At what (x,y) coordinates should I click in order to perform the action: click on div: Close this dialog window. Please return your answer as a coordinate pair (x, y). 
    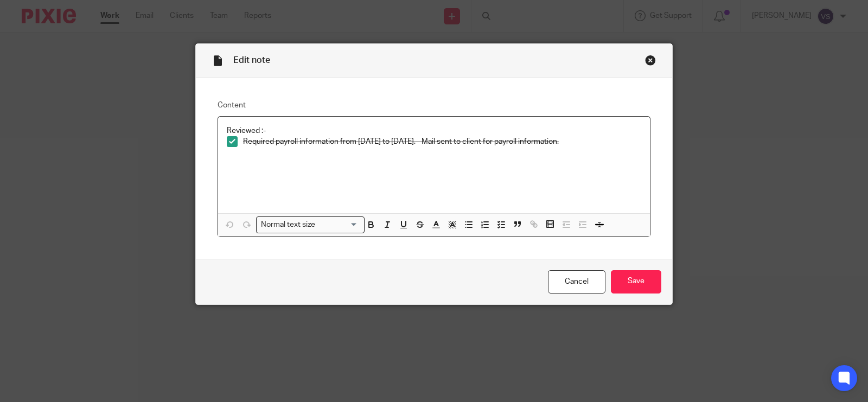
    Looking at the image, I should click on (650, 60).